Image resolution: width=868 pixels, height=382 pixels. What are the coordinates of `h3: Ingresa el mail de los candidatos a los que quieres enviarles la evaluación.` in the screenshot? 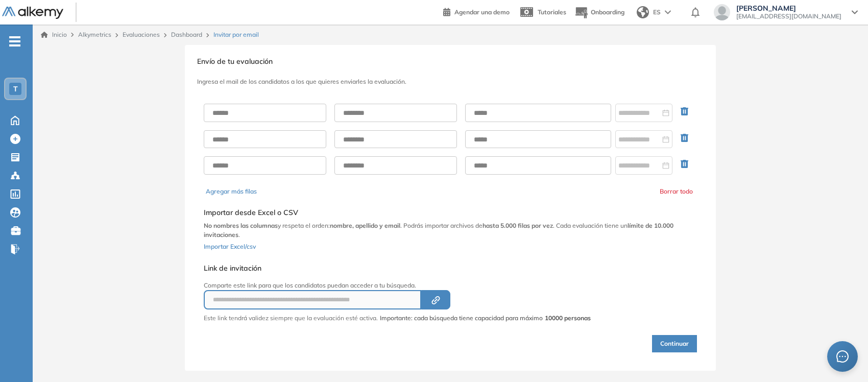 It's located at (450, 82).